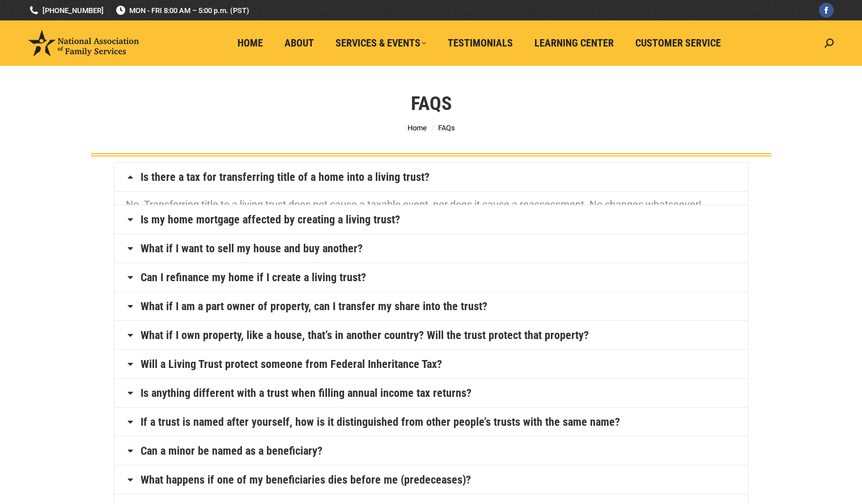 The height and width of the screenshot is (504, 862). Describe the element at coordinates (431, 204) in the screenshot. I see `p: No. Transferring title to a living trust does not cause a taxable event, nor does it cause a reas...` at that location.